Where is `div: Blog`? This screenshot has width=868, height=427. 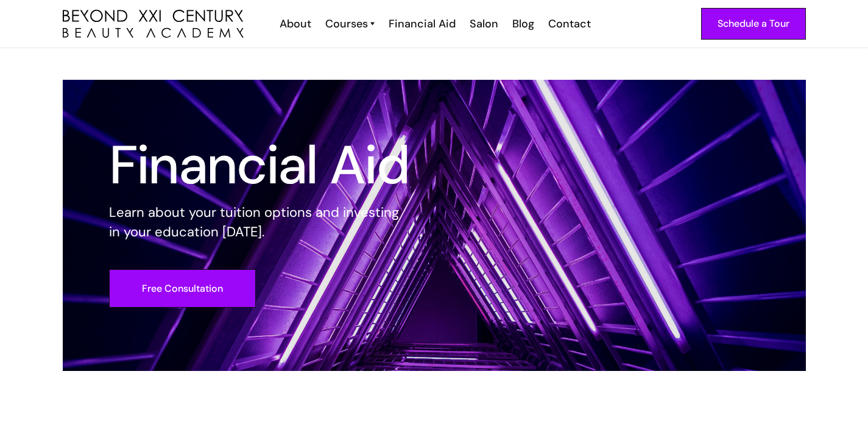 div: Blog is located at coordinates (523, 24).